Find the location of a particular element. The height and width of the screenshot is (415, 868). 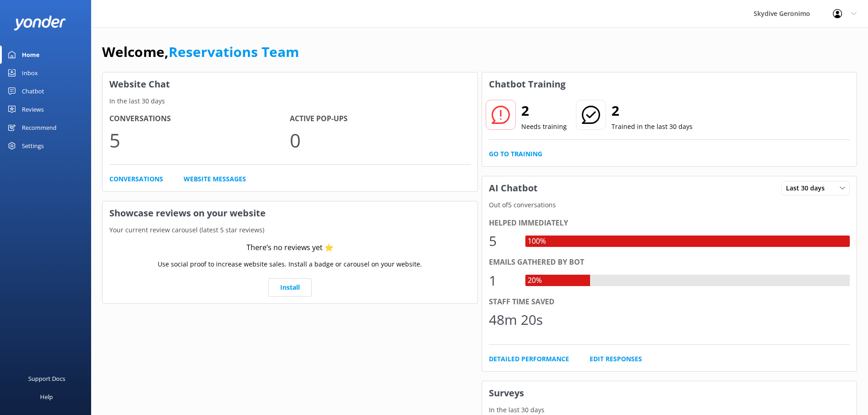

div: Home is located at coordinates (31, 55).